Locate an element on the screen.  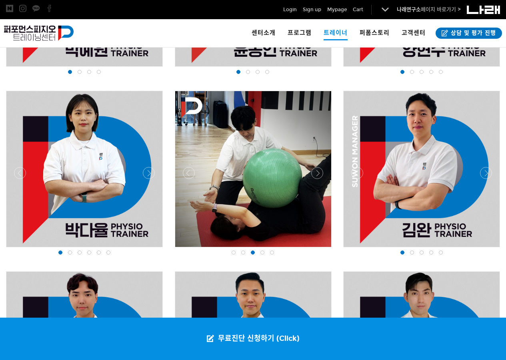
span: Login is located at coordinates (290, 10).